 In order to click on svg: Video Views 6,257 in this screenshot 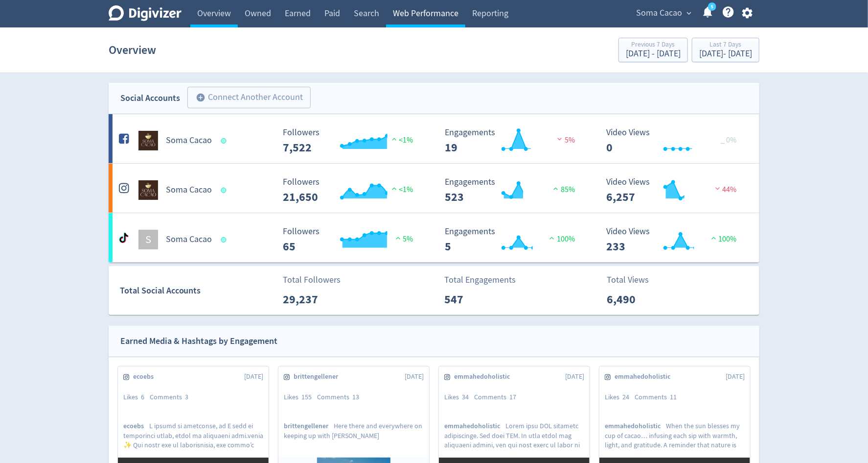, I will do `click(675, 190)`.